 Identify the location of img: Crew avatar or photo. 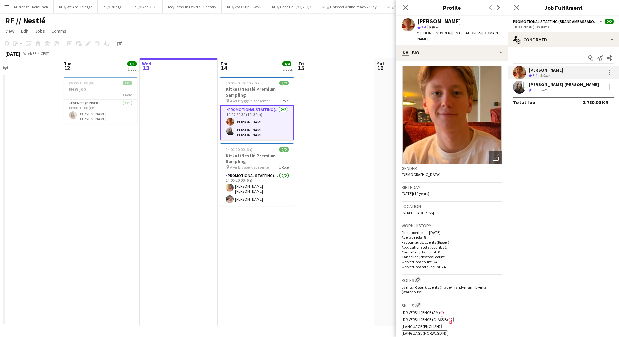
(452, 115).